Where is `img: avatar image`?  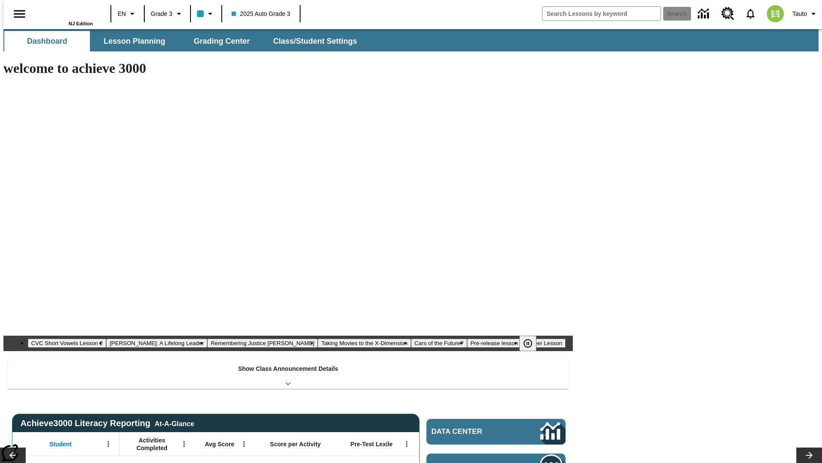
img: avatar image is located at coordinates (776, 14).